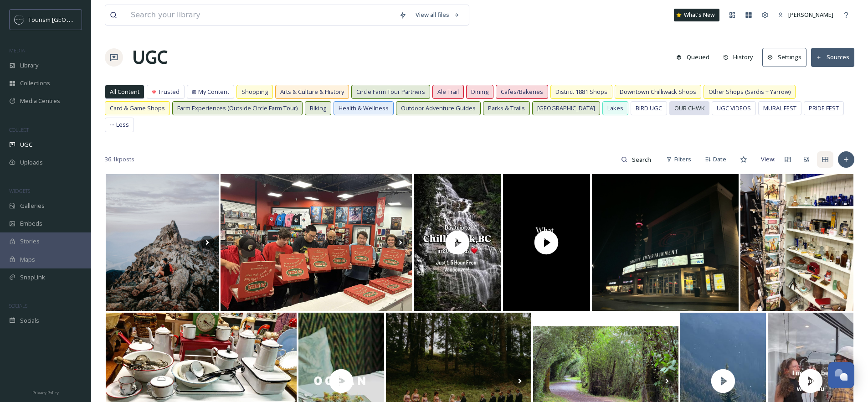 The width and height of the screenshot is (868, 402). Describe the element at coordinates (137, 108) in the screenshot. I see `span: Card & Game Shops` at that location.